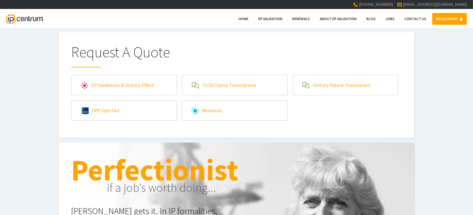 This screenshot has width=473, height=215. I want to click on a: EP Validation, so click(270, 19).